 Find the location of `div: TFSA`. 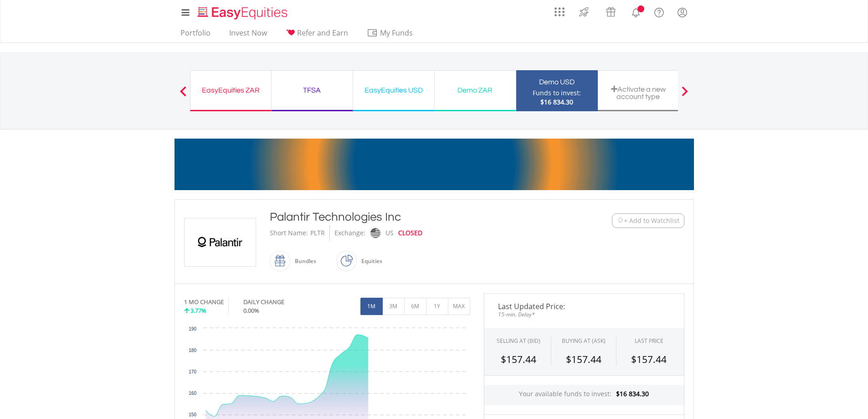

div: TFSA is located at coordinates (312, 90).